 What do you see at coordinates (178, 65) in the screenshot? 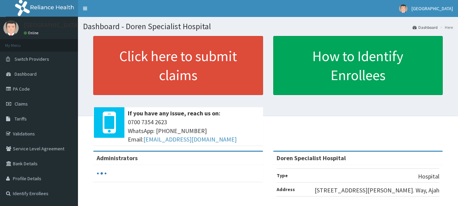
I see `a: Click here to submit claims` at bounding box center [178, 65].